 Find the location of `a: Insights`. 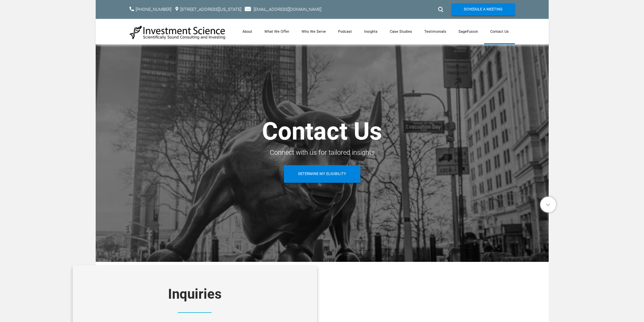

a: Insights is located at coordinates (371, 31).